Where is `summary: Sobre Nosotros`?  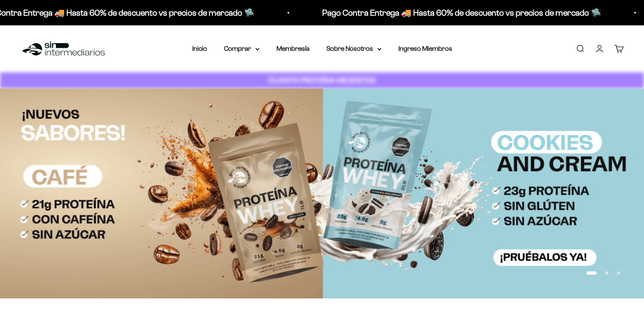 summary: Sobre Nosotros is located at coordinates (354, 49).